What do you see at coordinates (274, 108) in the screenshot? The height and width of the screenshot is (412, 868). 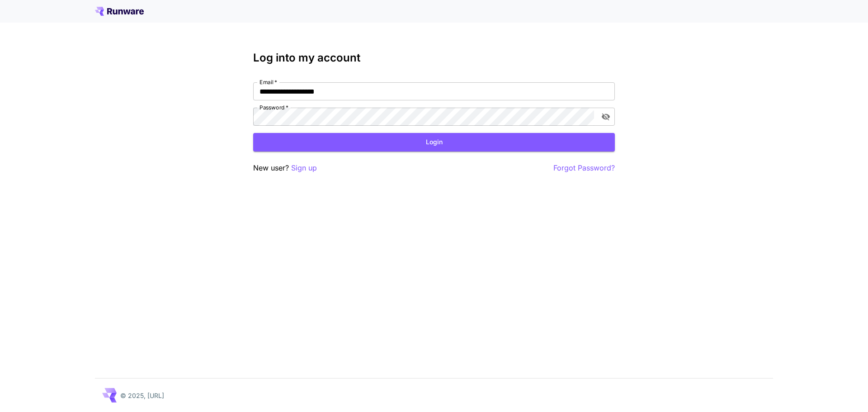 I see `label: Password` at bounding box center [274, 108].